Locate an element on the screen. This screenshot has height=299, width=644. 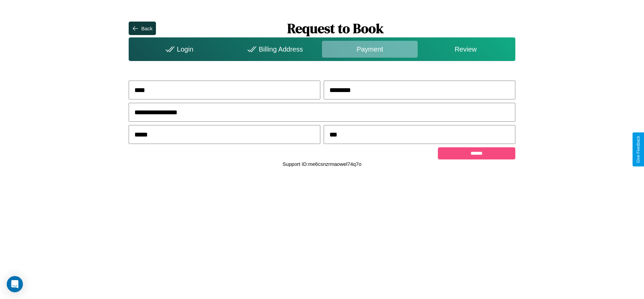
div: Give Feedback is located at coordinates (638, 150).